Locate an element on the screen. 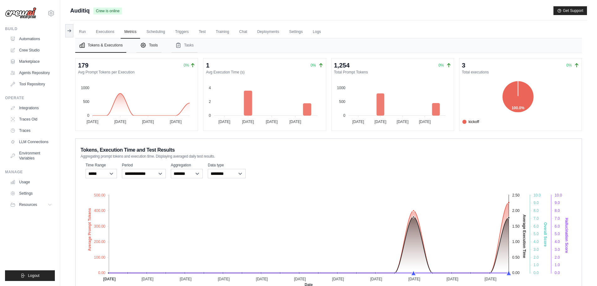 The width and height of the screenshot is (597, 286). tspan: 2.50 is located at coordinates (516, 195).